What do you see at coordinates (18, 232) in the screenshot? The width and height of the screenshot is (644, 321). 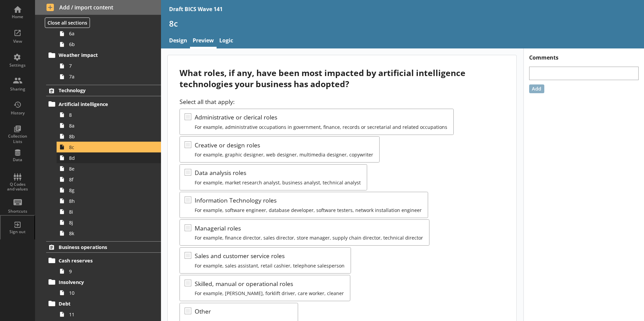 I see `div: Sign out` at bounding box center [18, 232].